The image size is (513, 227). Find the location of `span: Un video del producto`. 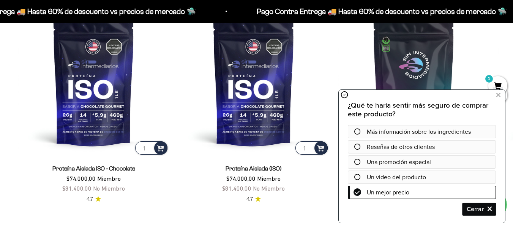

span: Un video del producto is located at coordinates (58, 88).